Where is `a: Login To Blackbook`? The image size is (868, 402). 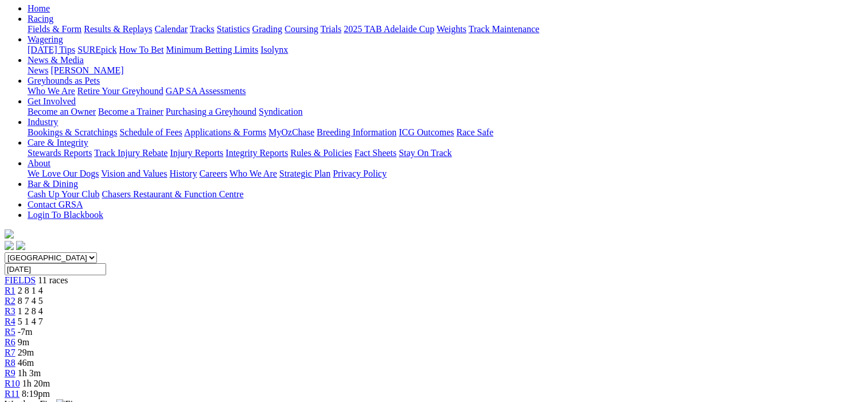 a: Login To Blackbook is located at coordinates (65, 214).